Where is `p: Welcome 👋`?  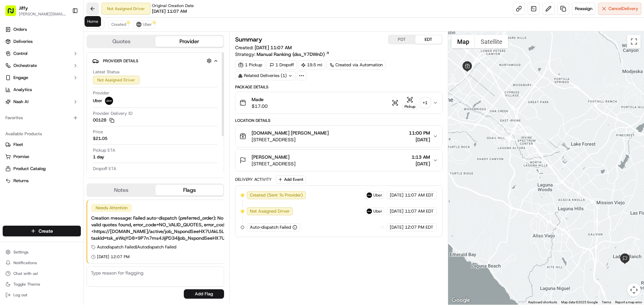 p: Welcome 👋 is located at coordinates (65, 32).